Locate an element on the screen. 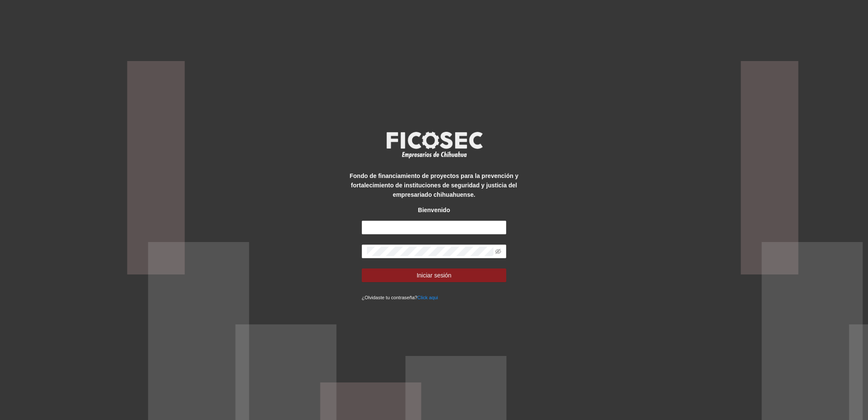  button: Iniciar sesión is located at coordinates (434, 275).